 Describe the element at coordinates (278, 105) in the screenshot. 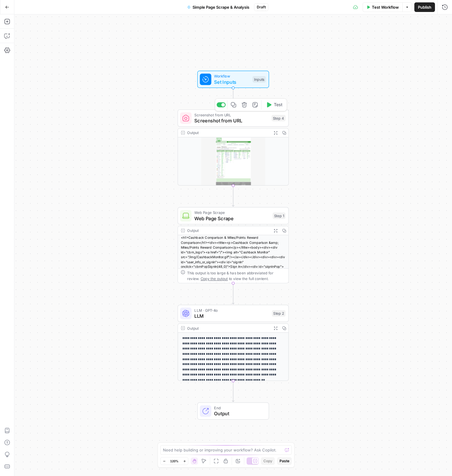

I see `span: Test` at that location.